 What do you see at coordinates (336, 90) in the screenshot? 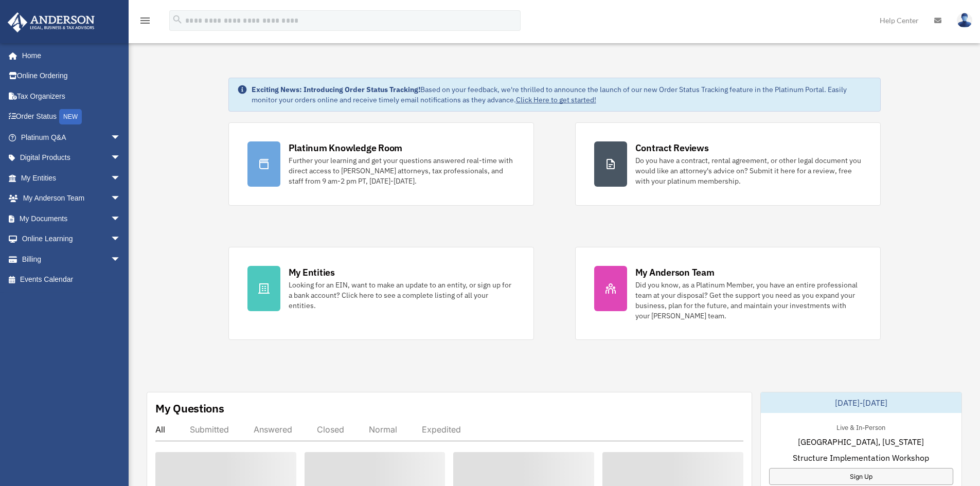
I see `strong: Exciting News: Introducing Order Status Tracking!` at bounding box center [336, 90].